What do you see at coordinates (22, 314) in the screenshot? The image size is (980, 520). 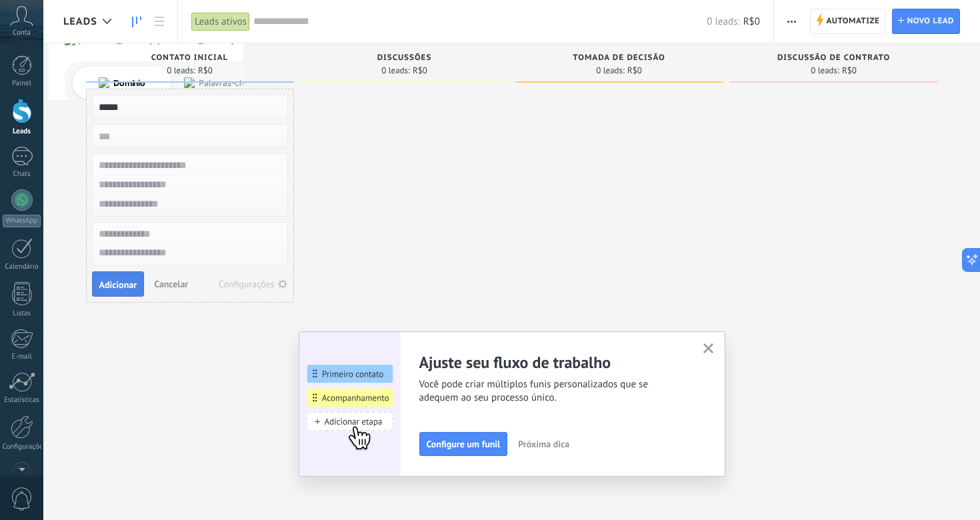 I see `div: Listas` at bounding box center [22, 314].